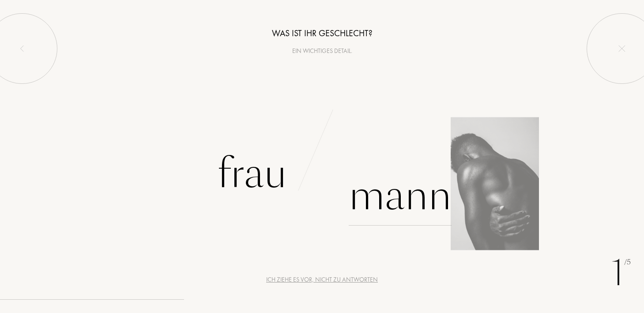 This screenshot has height=313, width=644. I want to click on div: Ich ziehe es vor, nicht zu antworten, so click(321, 279).